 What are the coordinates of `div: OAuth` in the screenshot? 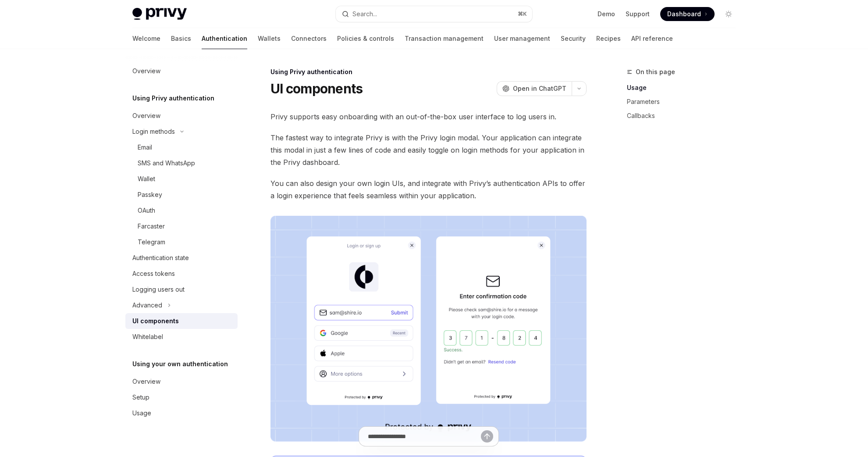 It's located at (147, 210).